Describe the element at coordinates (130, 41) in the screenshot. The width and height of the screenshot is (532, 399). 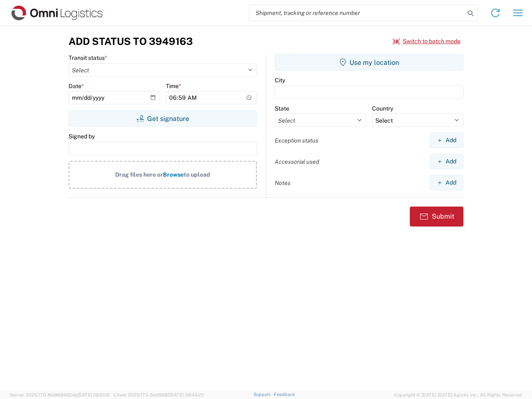
I see `h3: Add Status to 3949163` at that location.